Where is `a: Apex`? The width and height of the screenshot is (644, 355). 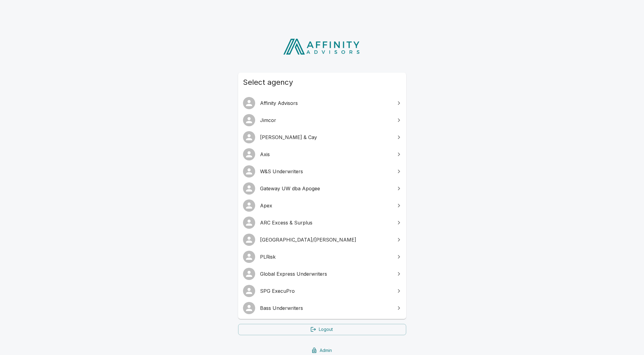 a: Apex is located at coordinates (322, 206).